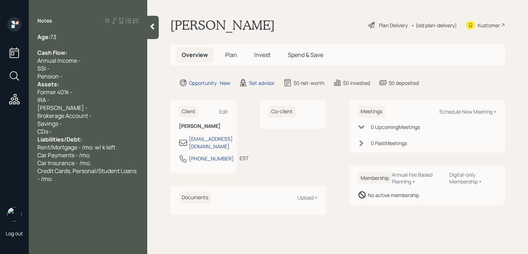 This screenshot has width=528, height=254. I want to click on h6: Membership, so click(374, 178).